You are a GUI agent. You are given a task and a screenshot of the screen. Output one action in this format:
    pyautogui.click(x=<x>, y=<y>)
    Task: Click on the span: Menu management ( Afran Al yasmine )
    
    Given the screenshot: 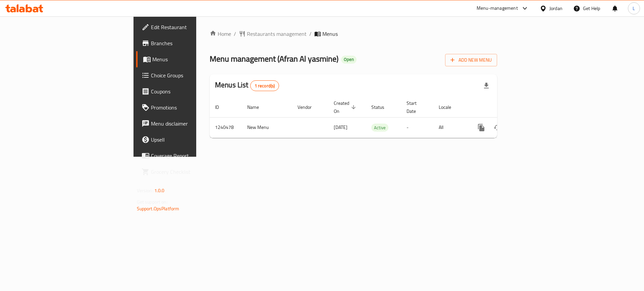 What is the action you would take?
    pyautogui.click(x=274, y=59)
    